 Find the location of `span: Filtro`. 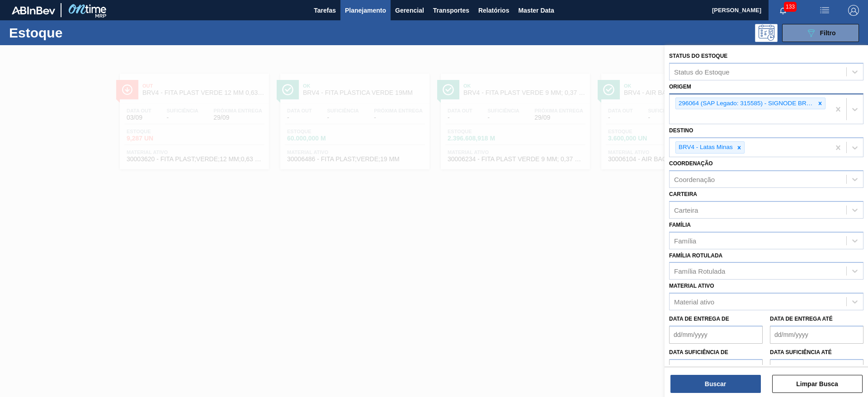

span: Filtro is located at coordinates (828, 33).